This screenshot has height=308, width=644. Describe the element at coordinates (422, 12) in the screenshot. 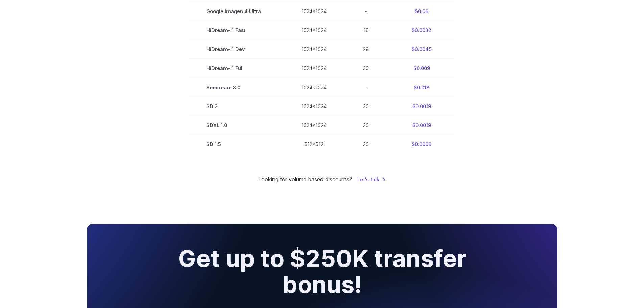

I see `td: $0.06` at that location.